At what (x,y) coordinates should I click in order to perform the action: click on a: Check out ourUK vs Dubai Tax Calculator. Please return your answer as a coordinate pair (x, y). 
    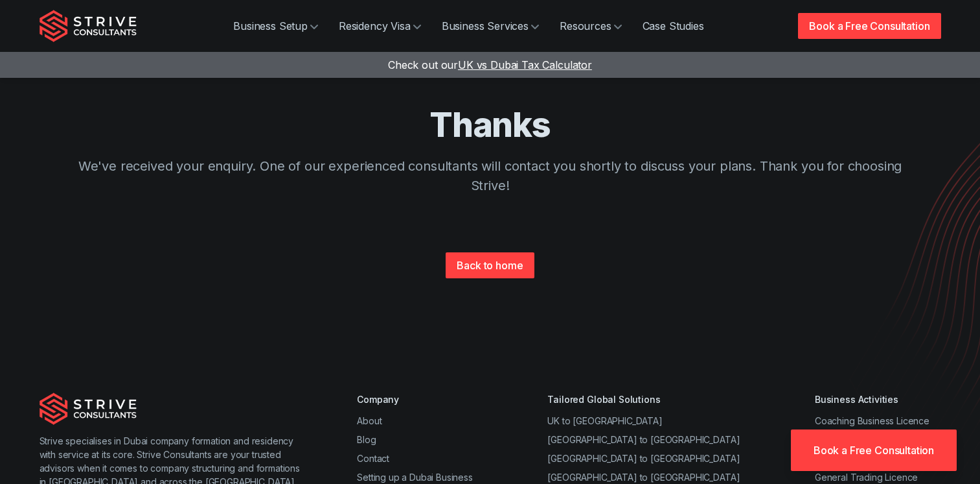
    Looking at the image, I should click on (490, 65).